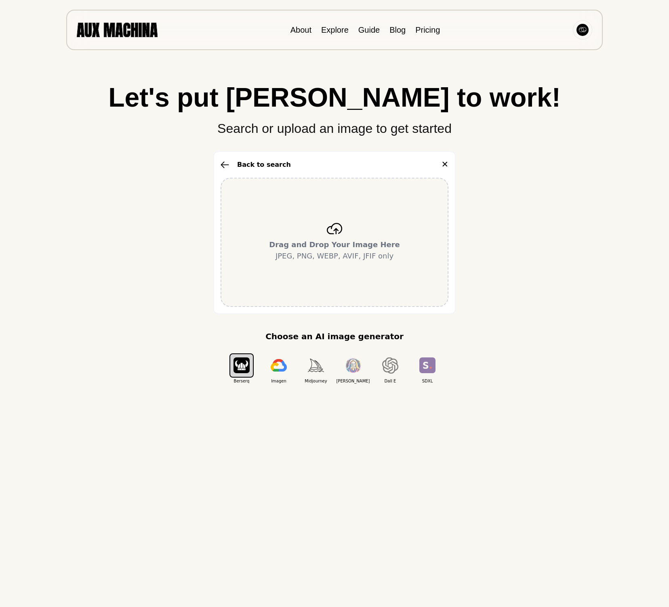  Describe the element at coordinates (427, 381) in the screenshot. I see `span: SDXL` at that location.